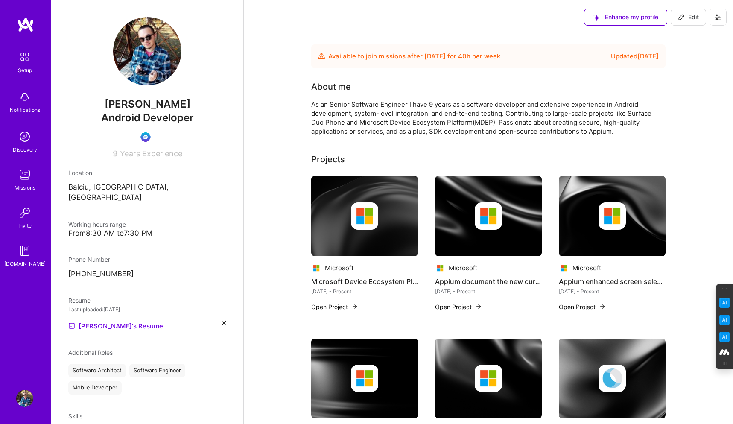  I want to click on div: Software Architect, so click(97, 371).